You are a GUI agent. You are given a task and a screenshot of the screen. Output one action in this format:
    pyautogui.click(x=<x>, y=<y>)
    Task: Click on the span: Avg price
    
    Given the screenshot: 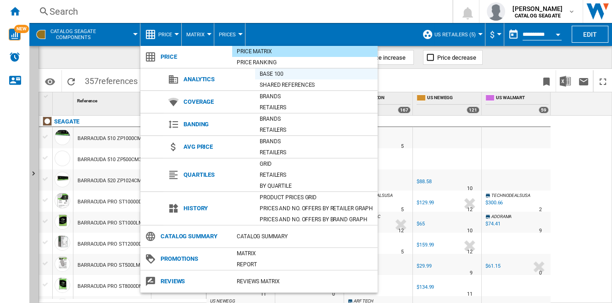 What is the action you would take?
    pyautogui.click(x=217, y=147)
    